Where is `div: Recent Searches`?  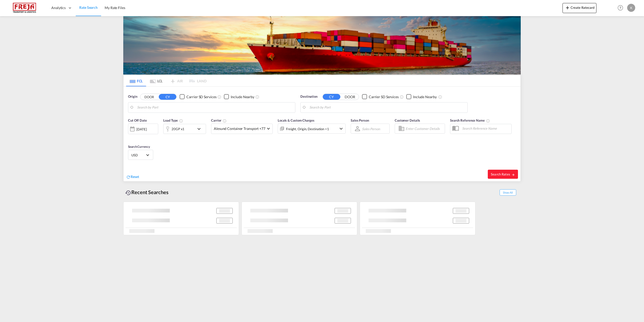
div: Recent Searches is located at coordinates (147, 192).